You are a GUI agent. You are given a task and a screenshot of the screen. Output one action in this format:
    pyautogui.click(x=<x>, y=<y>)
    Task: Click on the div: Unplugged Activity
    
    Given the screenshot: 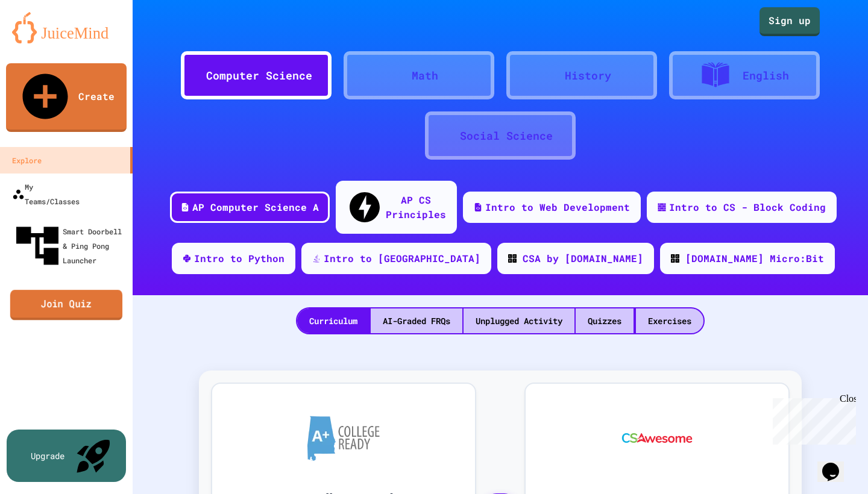 What is the action you would take?
    pyautogui.click(x=519, y=321)
    